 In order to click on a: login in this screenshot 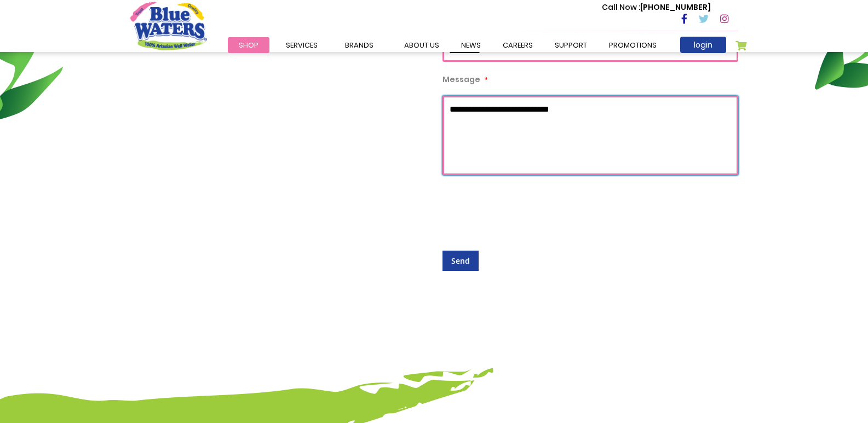, I will do `click(703, 45)`.